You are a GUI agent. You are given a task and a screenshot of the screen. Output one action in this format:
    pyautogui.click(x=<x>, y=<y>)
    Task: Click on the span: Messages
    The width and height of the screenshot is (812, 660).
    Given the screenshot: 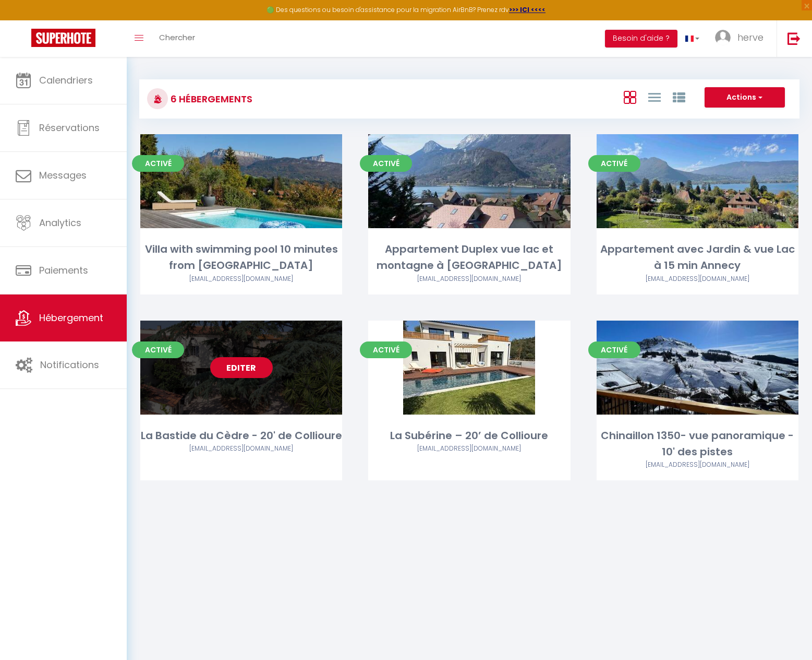 What is the action you would take?
    pyautogui.click(x=63, y=174)
    